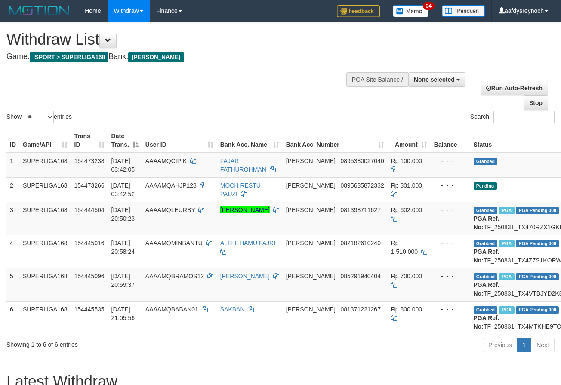 This screenshot has width=561, height=385. I want to click on div: Showing 1 to 6 of 6 entries, so click(117, 343).